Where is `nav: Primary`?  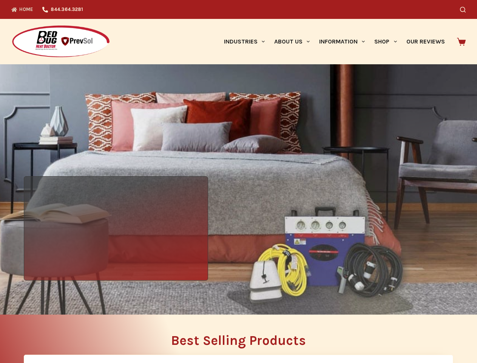 nav: Primary is located at coordinates (334, 42).